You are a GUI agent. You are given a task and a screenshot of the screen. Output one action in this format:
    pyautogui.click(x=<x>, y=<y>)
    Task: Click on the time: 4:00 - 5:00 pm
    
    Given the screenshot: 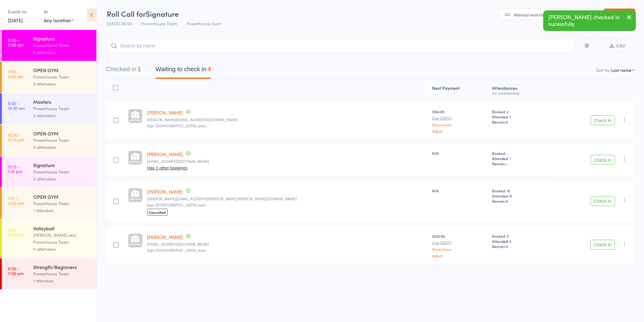 What is the action you would take?
    pyautogui.click(x=16, y=233)
    